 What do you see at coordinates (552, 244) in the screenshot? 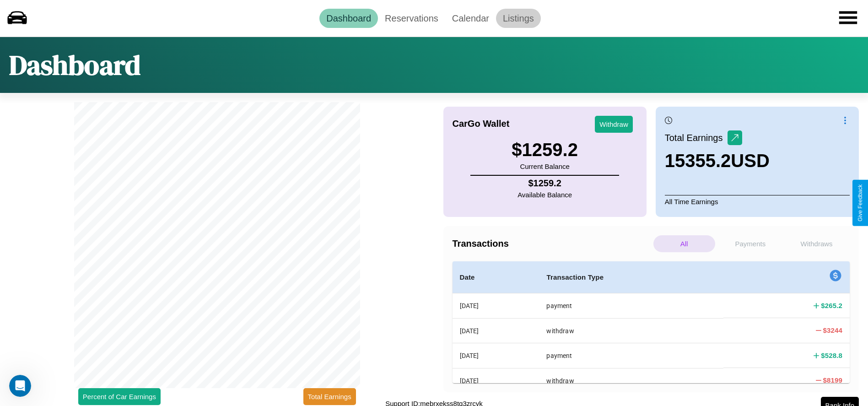
I see `h4: Transactions` at bounding box center [552, 244].